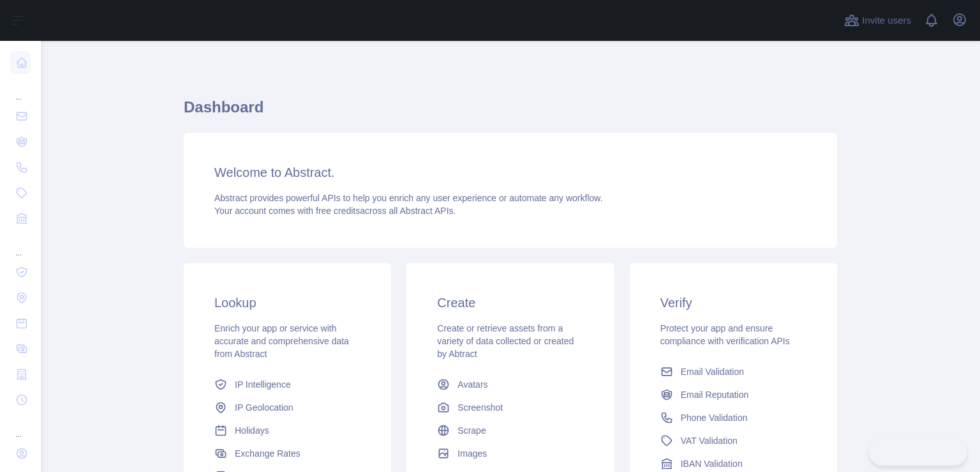  I want to click on span: Avatars, so click(472, 384).